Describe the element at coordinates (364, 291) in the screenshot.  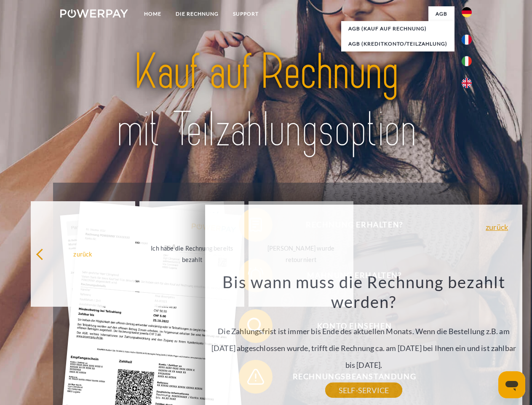
I see `h3: Bis wann muss die Rechnung bezahlt werden?` at that location.